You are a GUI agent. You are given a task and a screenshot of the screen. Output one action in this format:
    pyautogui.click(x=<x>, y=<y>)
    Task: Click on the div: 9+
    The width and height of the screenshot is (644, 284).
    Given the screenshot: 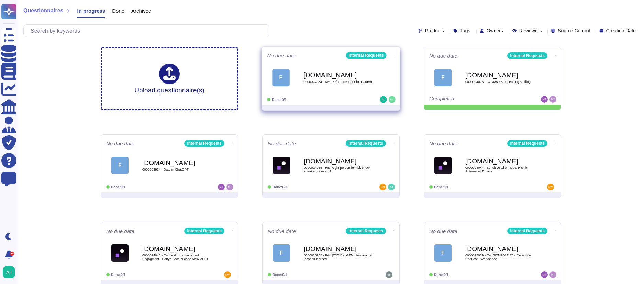 What is the action you would take?
    pyautogui.click(x=12, y=254)
    